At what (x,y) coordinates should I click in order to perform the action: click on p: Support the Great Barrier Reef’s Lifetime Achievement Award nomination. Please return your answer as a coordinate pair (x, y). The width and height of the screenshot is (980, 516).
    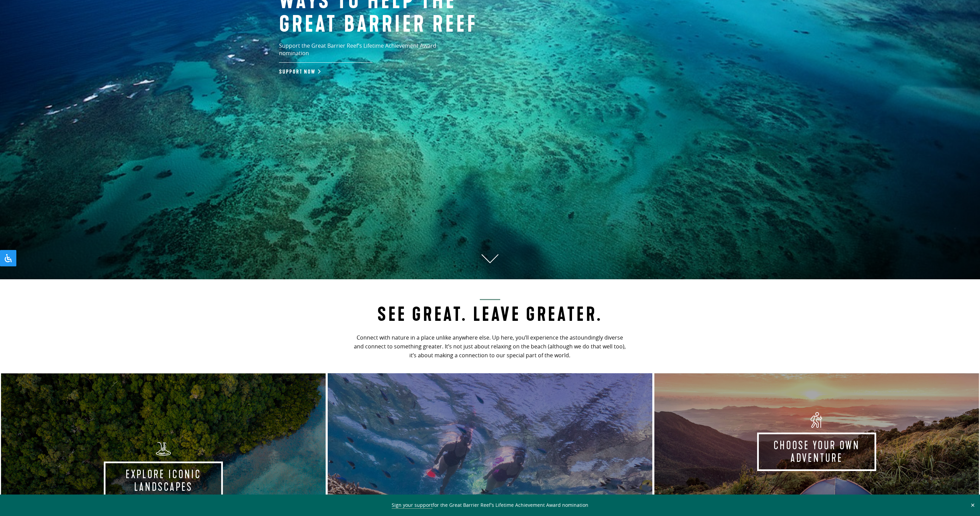
    Looking at the image, I should click on (373, 52).